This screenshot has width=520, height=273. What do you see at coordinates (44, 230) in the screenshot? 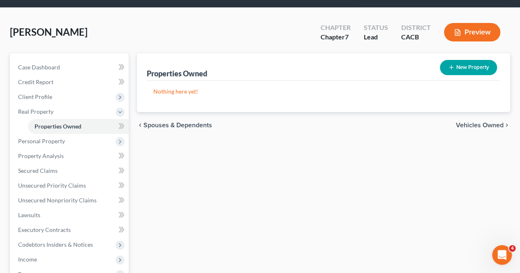
I see `span: Executory Contracts` at bounding box center [44, 230].